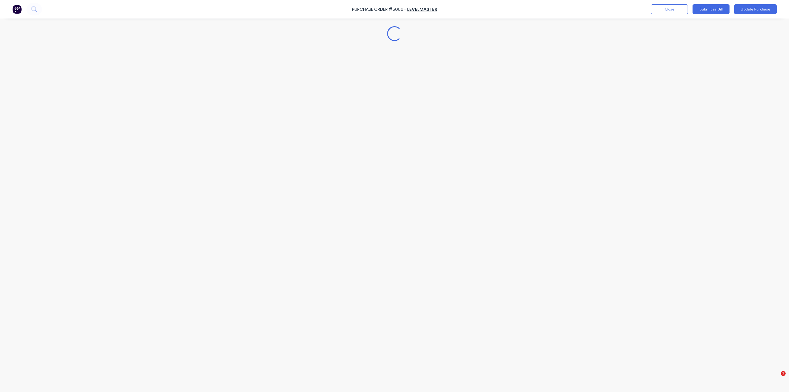  I want to click on button: Submit as Bill, so click(711, 9).